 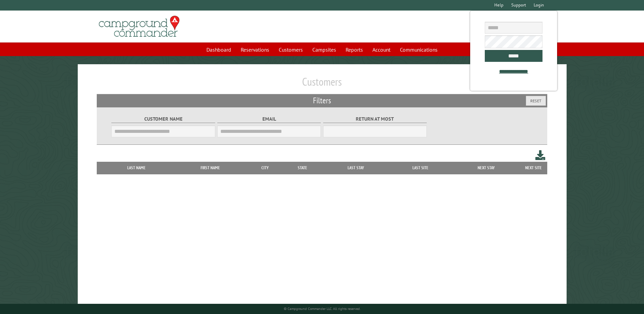 What do you see at coordinates (420, 168) in the screenshot?
I see `th: Last Site` at bounding box center [420, 168].